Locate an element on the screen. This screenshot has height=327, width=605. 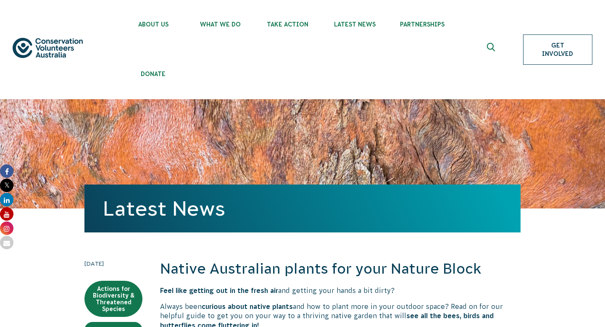
span: Expand search box is located at coordinates (491, 50).